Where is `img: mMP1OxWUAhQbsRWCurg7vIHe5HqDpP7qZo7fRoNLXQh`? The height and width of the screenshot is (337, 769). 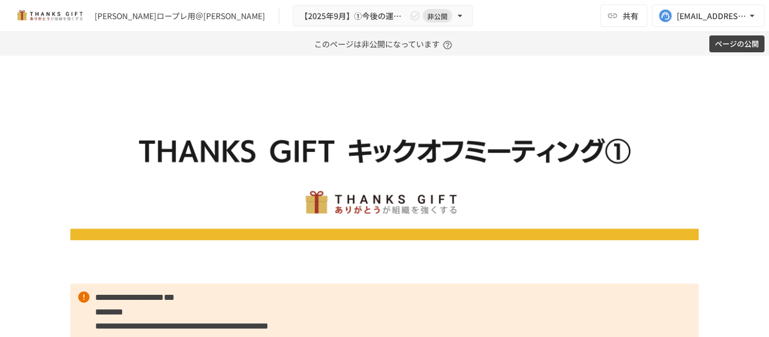
img: mMP1OxWUAhQbsRWCurg7vIHe5HqDpP7qZo7fRoNLXQh is located at coordinates (50, 16).